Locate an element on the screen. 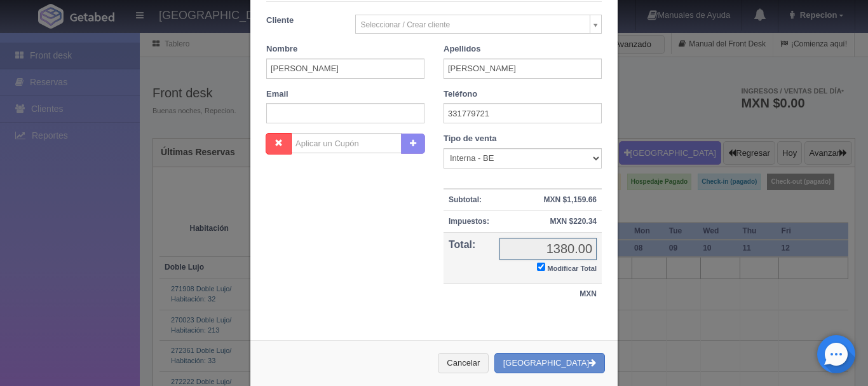 The height and width of the screenshot is (386, 868). strong: MXN is located at coordinates (588, 294).